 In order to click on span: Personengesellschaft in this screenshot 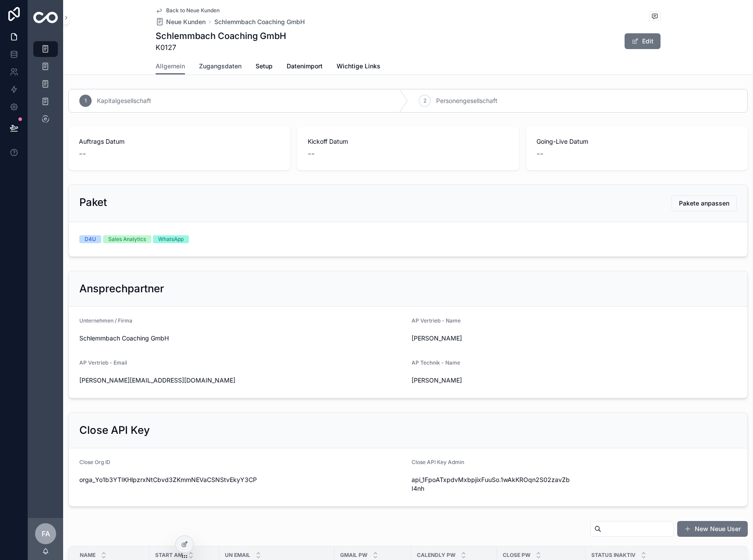, I will do `click(467, 101)`.